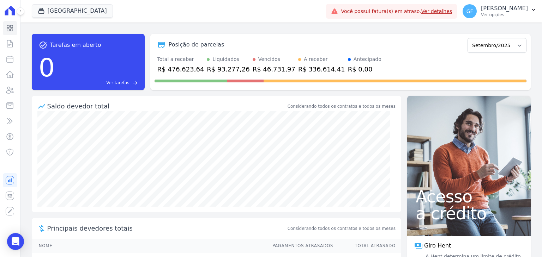  I want to click on div: Open Intercom Messenger, so click(16, 242).